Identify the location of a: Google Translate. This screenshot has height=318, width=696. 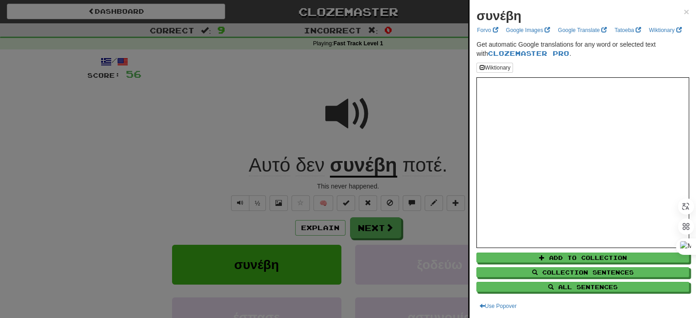
(582, 30).